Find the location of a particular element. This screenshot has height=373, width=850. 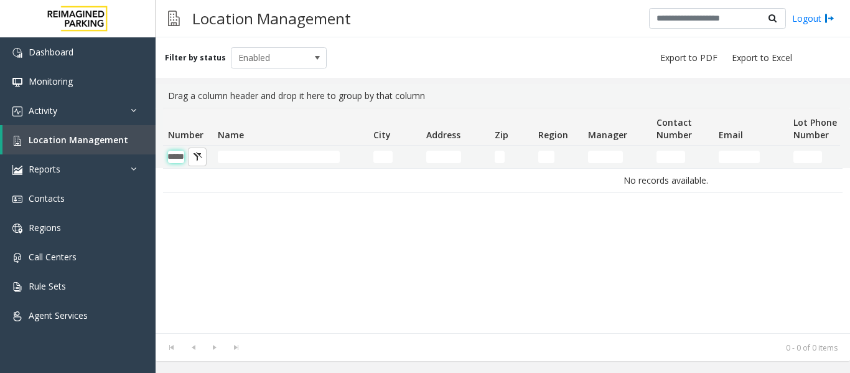

td: Number Filter is located at coordinates (188, 157).